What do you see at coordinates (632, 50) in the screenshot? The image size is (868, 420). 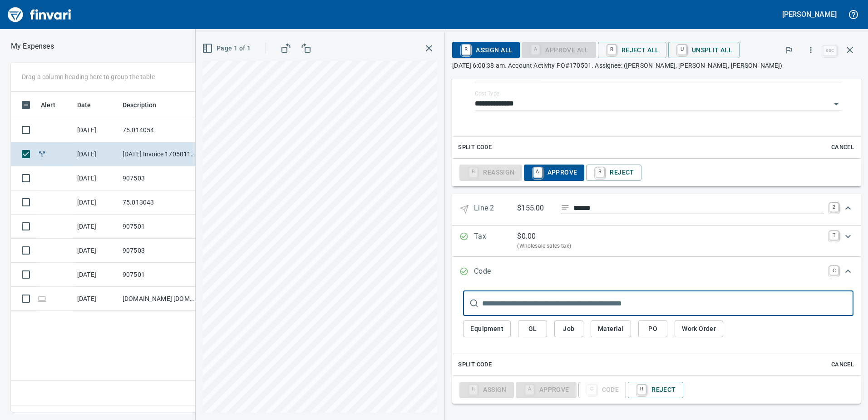 I see `span: Reject All` at bounding box center [632, 50].